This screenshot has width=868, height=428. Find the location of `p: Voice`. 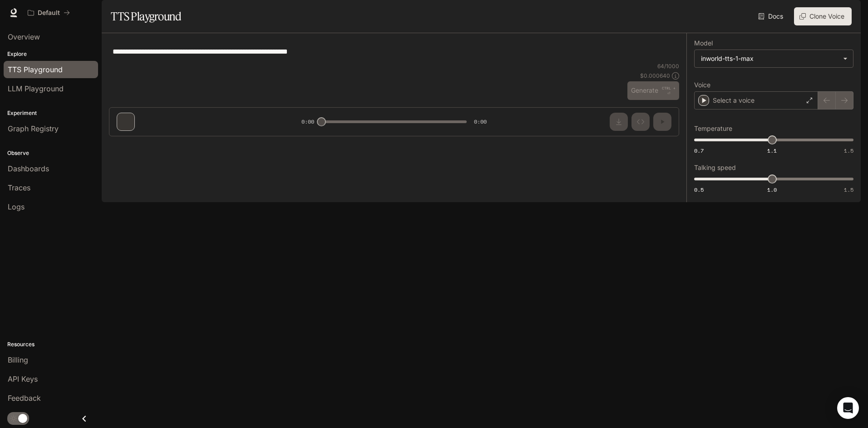

p: Voice is located at coordinates (702, 85).